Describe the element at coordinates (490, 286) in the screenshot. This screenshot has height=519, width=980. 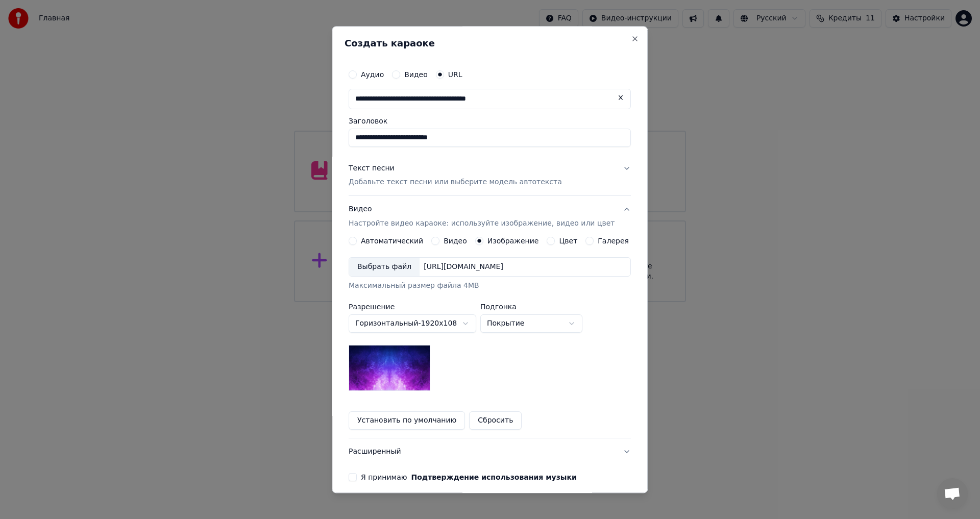
I see `div: Максимальный размер файла 4MB` at that location.